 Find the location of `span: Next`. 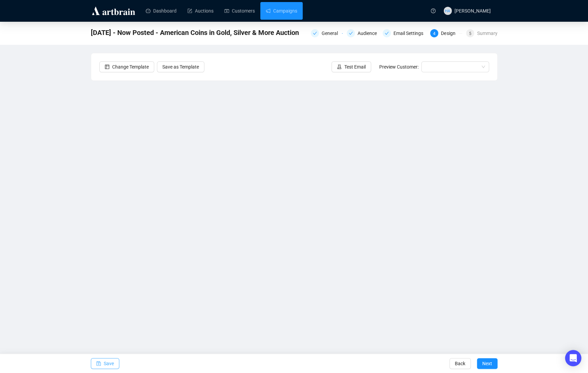

span: Next is located at coordinates (488, 363).